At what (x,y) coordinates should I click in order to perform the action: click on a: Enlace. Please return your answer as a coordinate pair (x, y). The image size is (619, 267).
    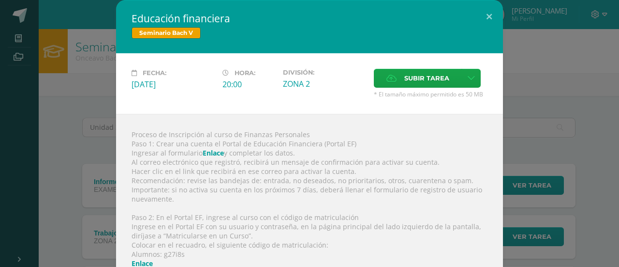
    Looking at the image, I should click on (213, 152).